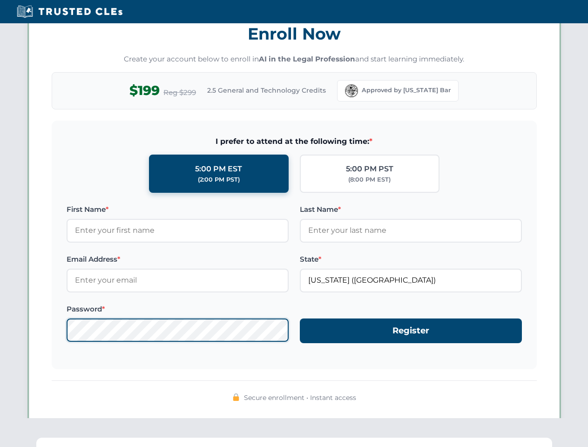 The width and height of the screenshot is (588, 447). Describe the element at coordinates (177, 231) in the screenshot. I see `input: Enter your first name` at that location.